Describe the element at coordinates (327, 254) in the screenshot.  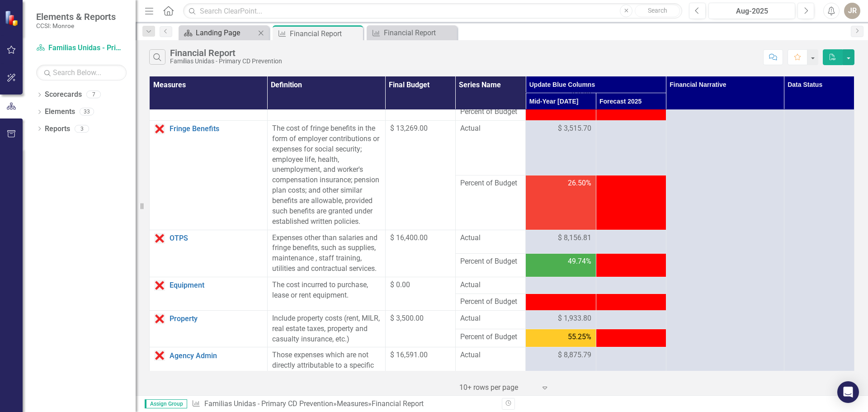
I see `p: Expenses other than salaries and fringe benefits, such as supplies, maintenance , staff training,...` at that location.